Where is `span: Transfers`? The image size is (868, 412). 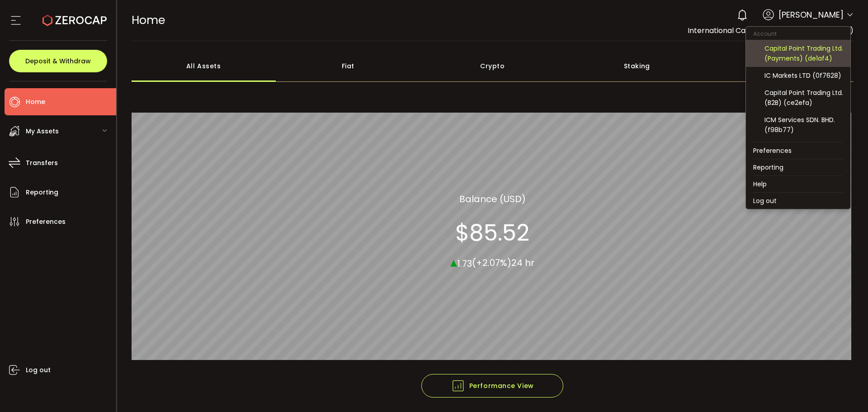
span: Transfers is located at coordinates (42, 163).